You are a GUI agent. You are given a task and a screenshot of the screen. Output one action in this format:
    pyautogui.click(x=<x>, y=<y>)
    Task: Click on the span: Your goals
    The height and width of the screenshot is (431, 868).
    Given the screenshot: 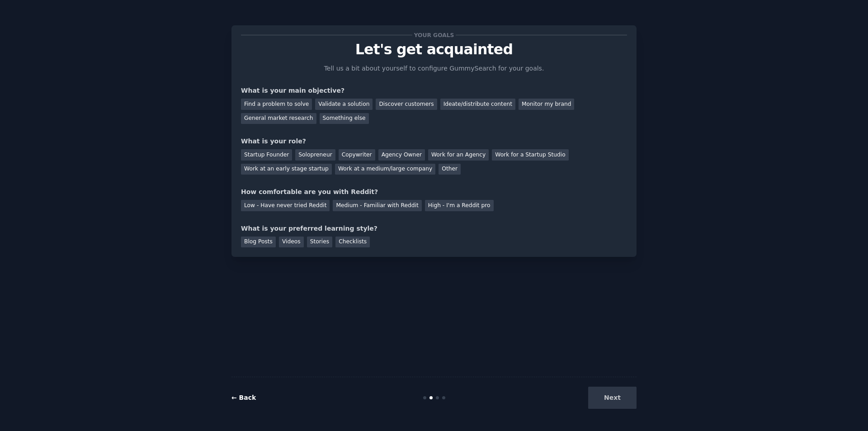 What is the action you would take?
    pyautogui.click(x=434, y=35)
    